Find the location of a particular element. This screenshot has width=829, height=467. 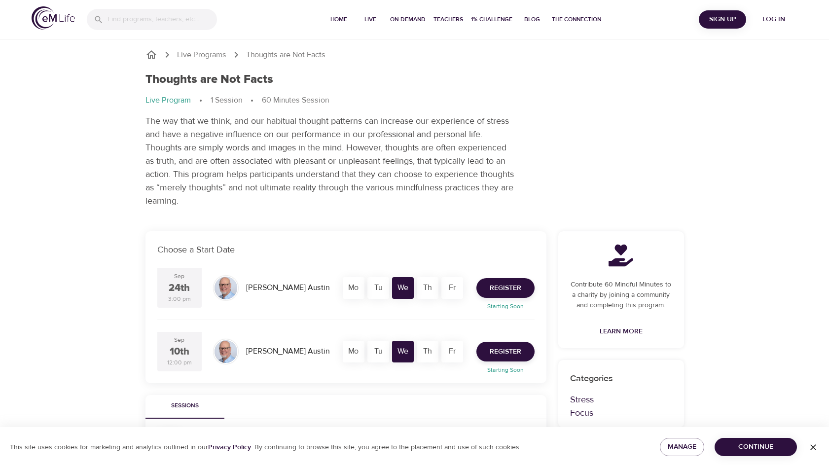

div: 24th is located at coordinates (179, 288).